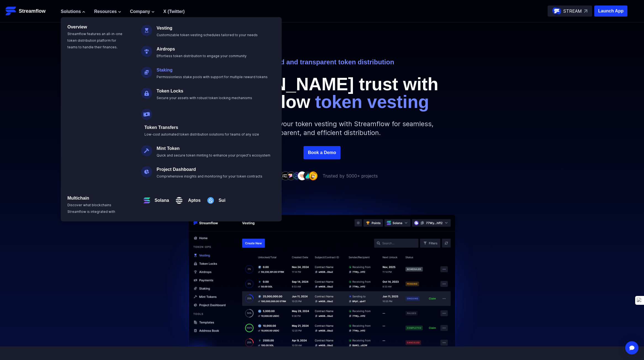 Image resolution: width=644 pixels, height=360 pixels. What do you see at coordinates (147, 198) in the screenshot?
I see `img: Solana` at bounding box center [147, 198].